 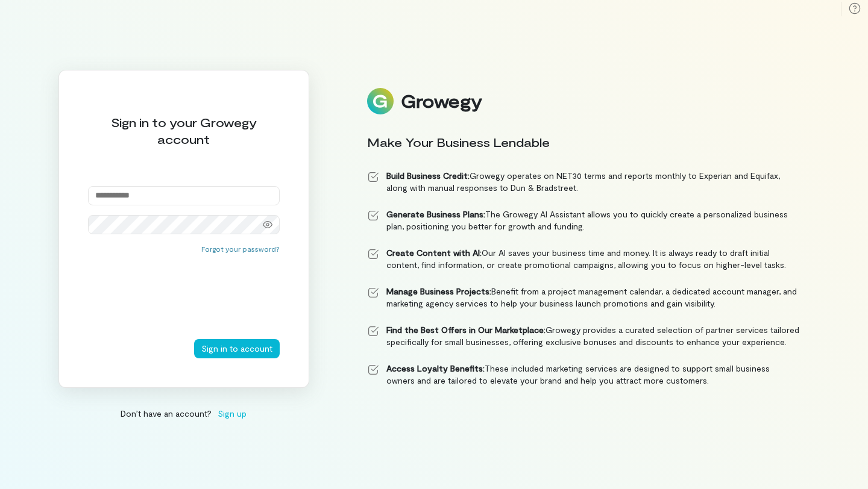 What do you see at coordinates (435, 368) in the screenshot?
I see `strong: Access Loyalty Benefits:` at bounding box center [435, 368].